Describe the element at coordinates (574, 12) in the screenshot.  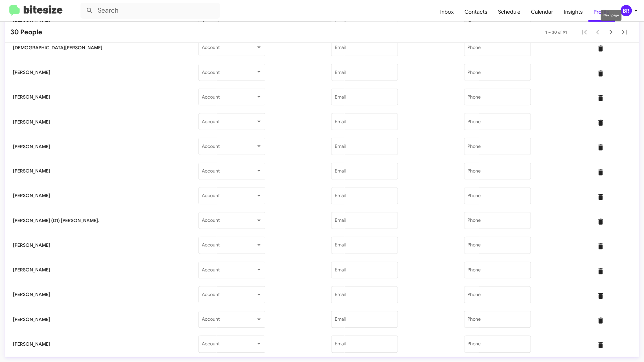
I see `a: Insights` at that location.